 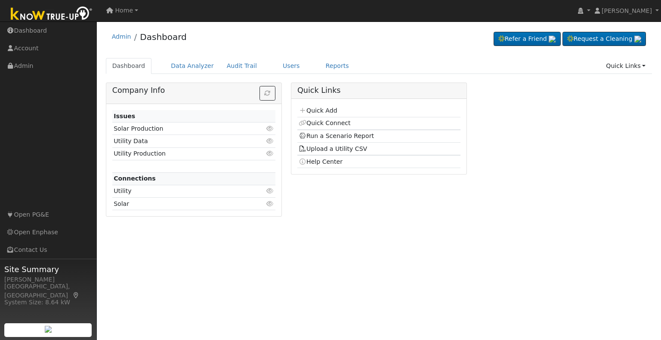 What do you see at coordinates (379, 90) in the screenshot?
I see `h5: Quick Links` at bounding box center [379, 90].